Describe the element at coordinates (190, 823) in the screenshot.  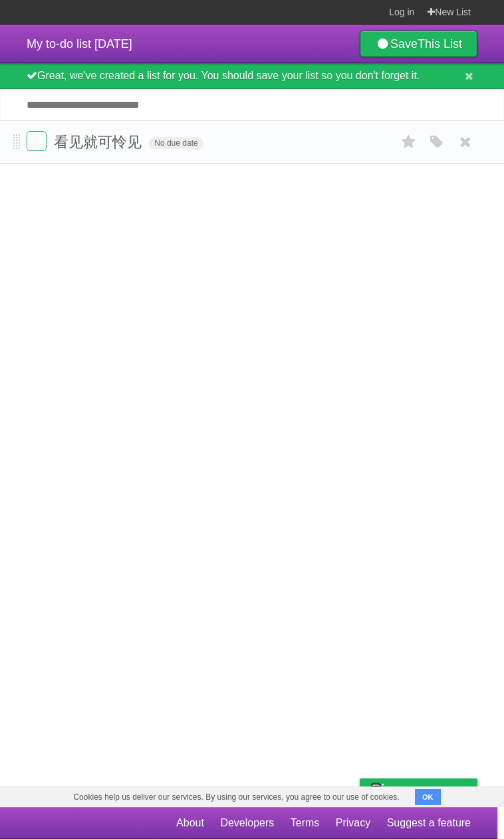
I see `a: About` at that location.